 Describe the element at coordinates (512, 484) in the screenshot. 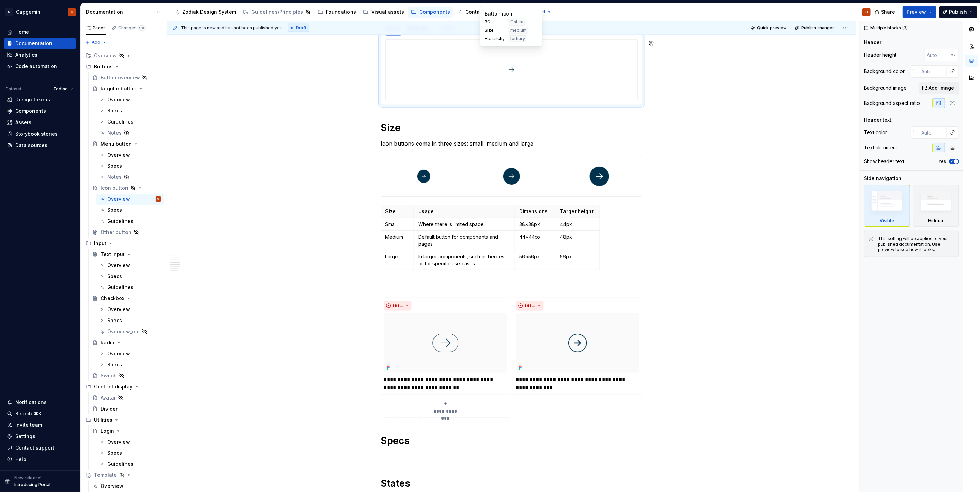

I see `h1: States` at that location.